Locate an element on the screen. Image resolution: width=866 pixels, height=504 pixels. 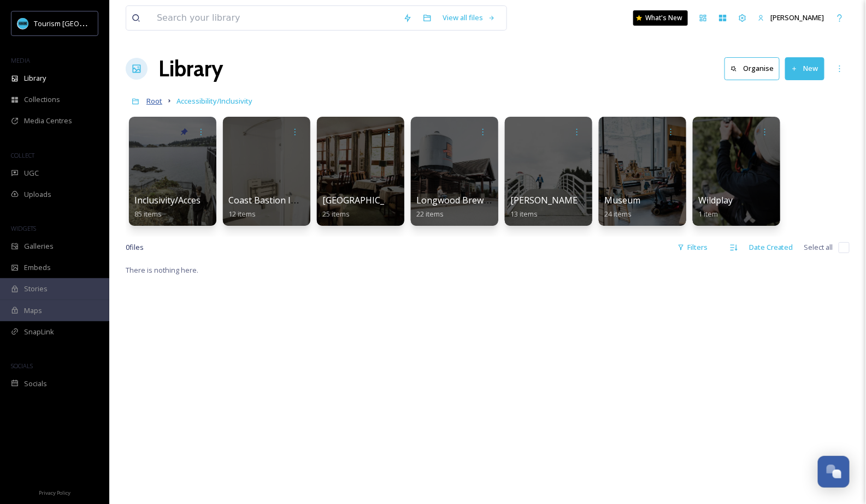
span: 13 items is located at coordinates (524, 214).